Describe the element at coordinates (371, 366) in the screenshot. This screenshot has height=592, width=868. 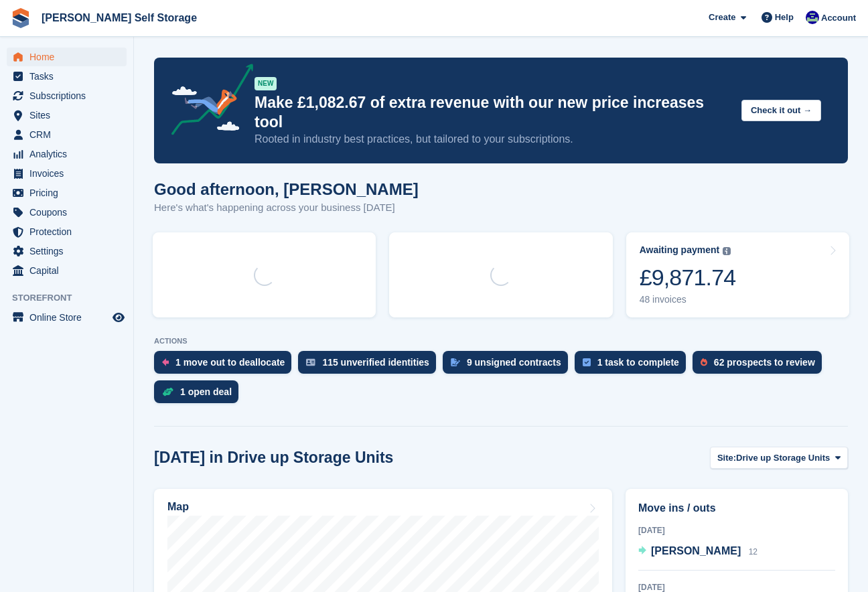
I see `a: 115 unverified identities` at that location.